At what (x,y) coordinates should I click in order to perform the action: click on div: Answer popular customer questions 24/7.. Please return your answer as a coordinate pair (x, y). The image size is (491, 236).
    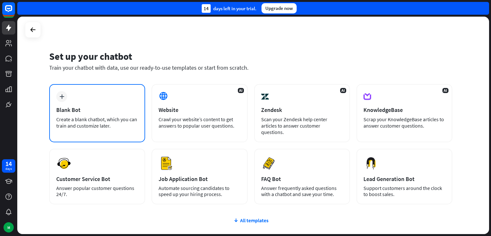
    Looking at the image, I should click on (97, 191).